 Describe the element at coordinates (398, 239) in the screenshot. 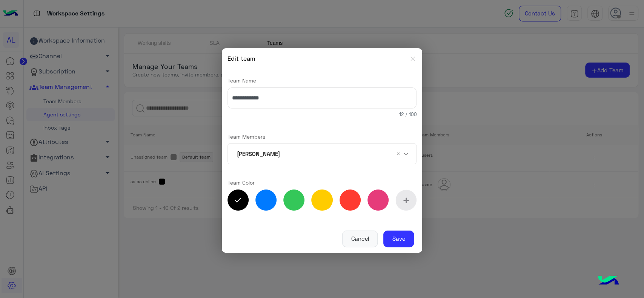

I see `button: Save` at that location.